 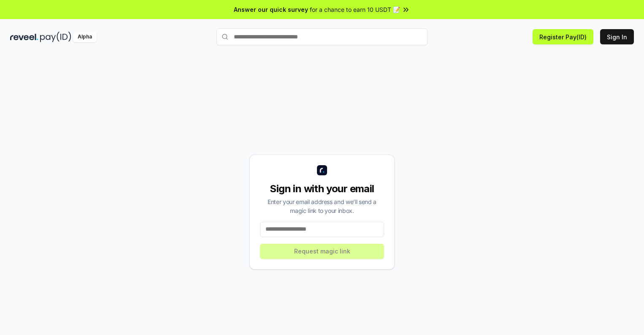 What do you see at coordinates (322, 189) in the screenshot?
I see `div: Sign in with your email` at bounding box center [322, 189].